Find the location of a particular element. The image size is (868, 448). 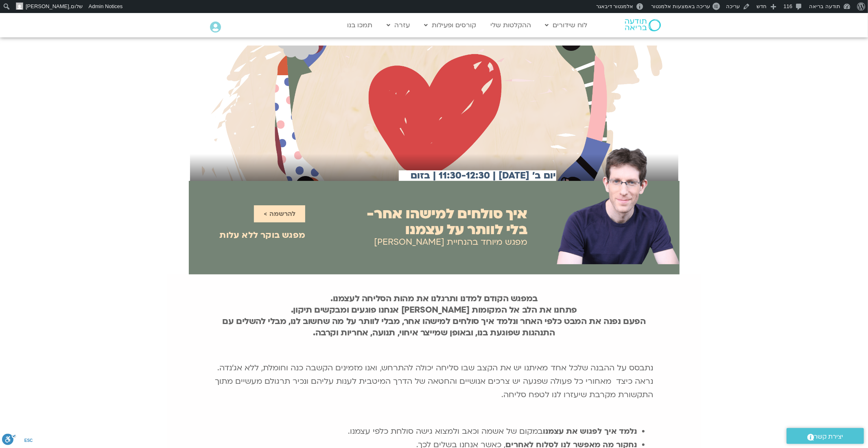

a: עזרה is located at coordinates (398, 25).